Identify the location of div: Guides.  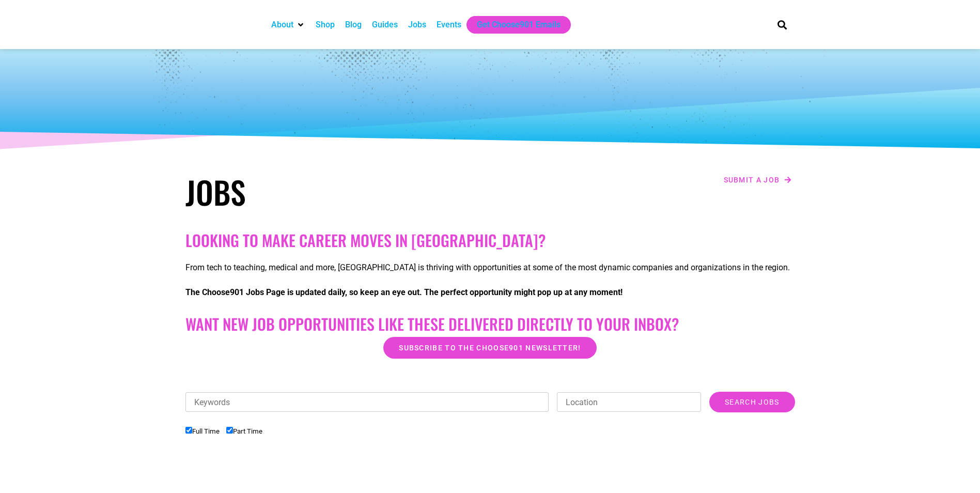
(384, 25).